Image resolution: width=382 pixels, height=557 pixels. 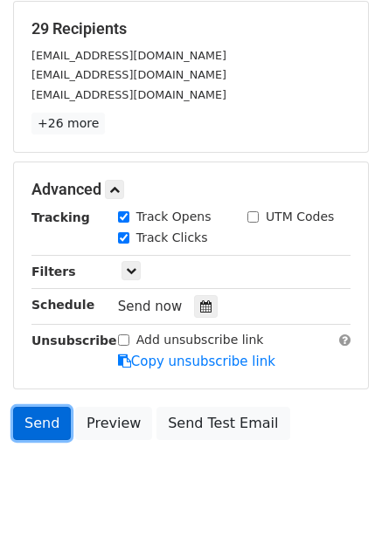 What do you see at coordinates (114, 424) in the screenshot?
I see `a: Preview` at bounding box center [114, 424].